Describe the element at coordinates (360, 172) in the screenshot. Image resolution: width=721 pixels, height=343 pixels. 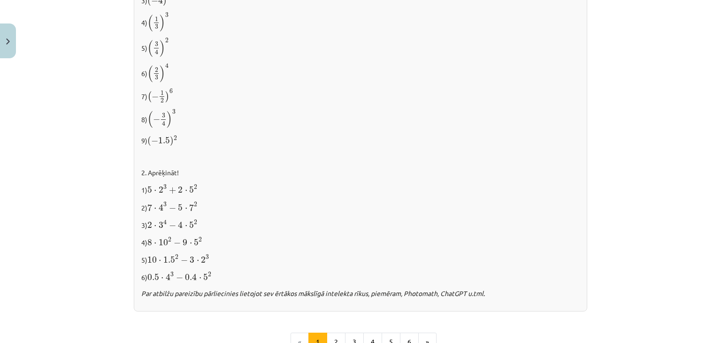
I see `p: 2. Aprēķināt!` at that location.